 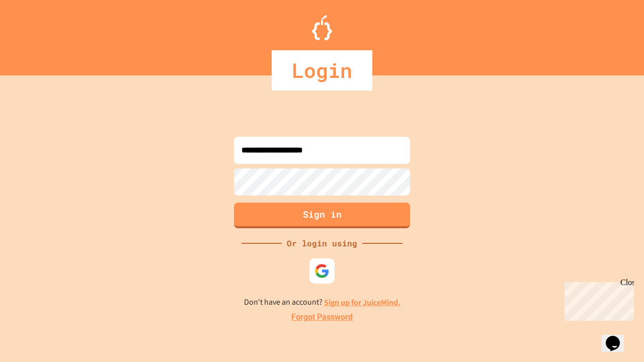 What do you see at coordinates (322, 271) in the screenshot?
I see `img: google-icon.svg` at bounding box center [322, 271].